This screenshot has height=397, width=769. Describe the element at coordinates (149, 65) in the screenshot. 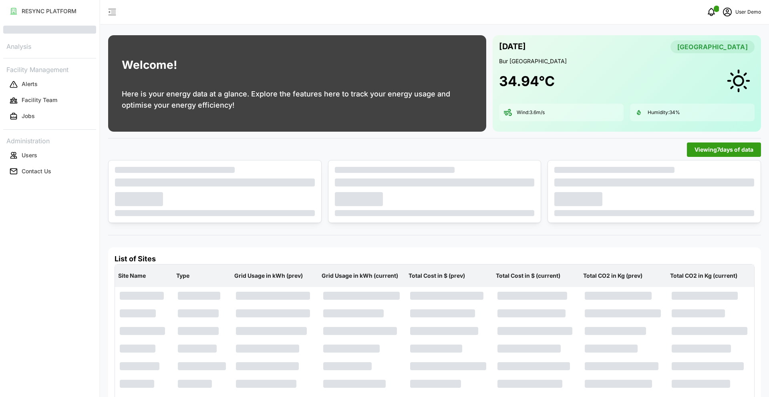

I see `h1: Welcome!` at that location.